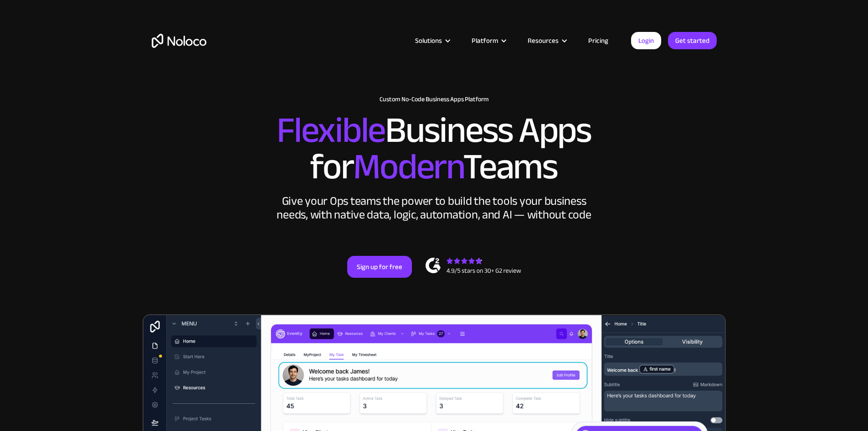  What do you see at coordinates (692, 41) in the screenshot?
I see `a: Get started` at bounding box center [692, 41].